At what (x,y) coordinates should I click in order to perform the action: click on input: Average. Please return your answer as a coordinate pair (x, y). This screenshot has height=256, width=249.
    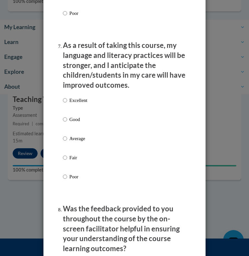
    Looking at the image, I should click on (65, 139).